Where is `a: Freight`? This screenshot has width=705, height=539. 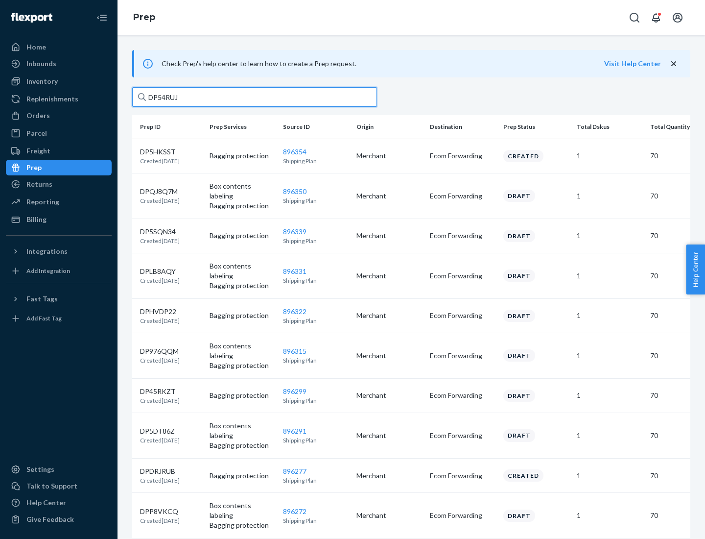 a: Freight is located at coordinates (59, 151).